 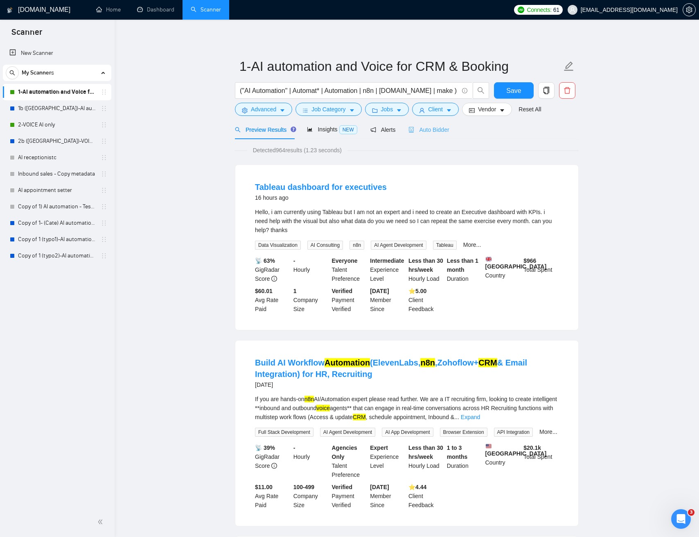 I want to click on span: Browser Extension, so click(x=464, y=432).